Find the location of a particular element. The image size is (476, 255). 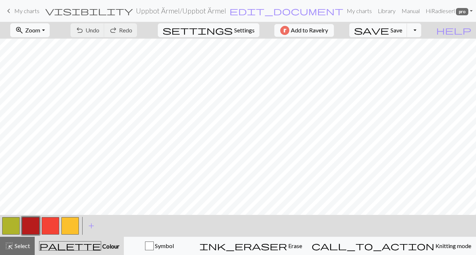

span: highlight_alt is located at coordinates (9, 246).